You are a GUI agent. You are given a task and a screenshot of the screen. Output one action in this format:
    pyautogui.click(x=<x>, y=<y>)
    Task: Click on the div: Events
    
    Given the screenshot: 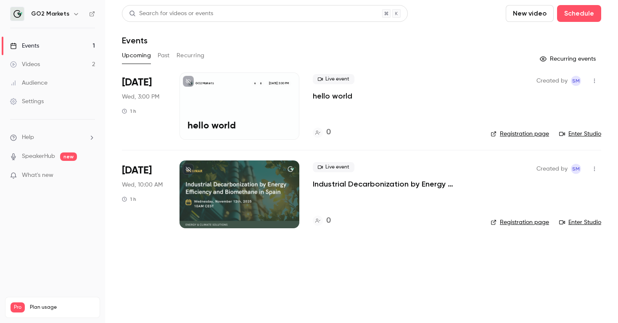 What is the action you would take?
    pyautogui.click(x=24, y=46)
    